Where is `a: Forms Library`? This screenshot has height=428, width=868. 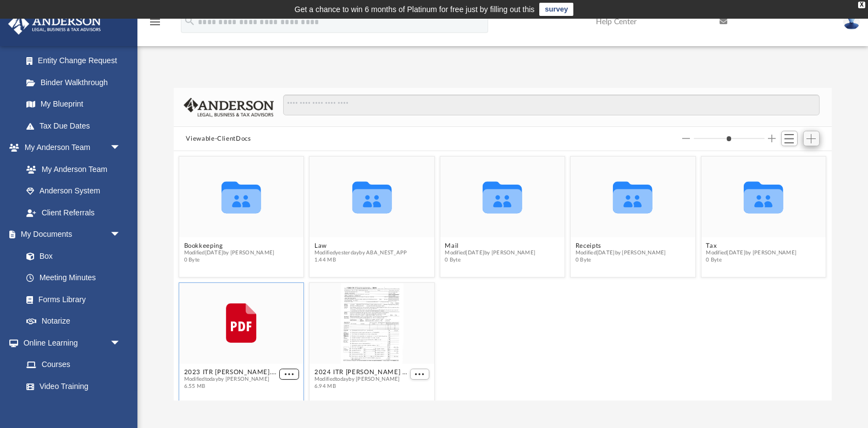 a: Forms Library is located at coordinates (71, 300).